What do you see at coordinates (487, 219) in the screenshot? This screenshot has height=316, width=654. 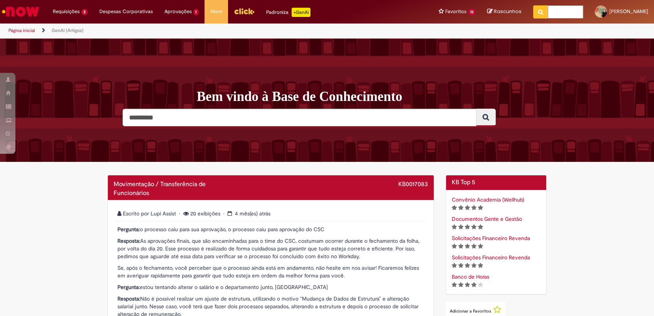 I see `a: Artigo, Documentos Gente e Gestão, classificação de 5 estrelas` at bounding box center [487, 219].